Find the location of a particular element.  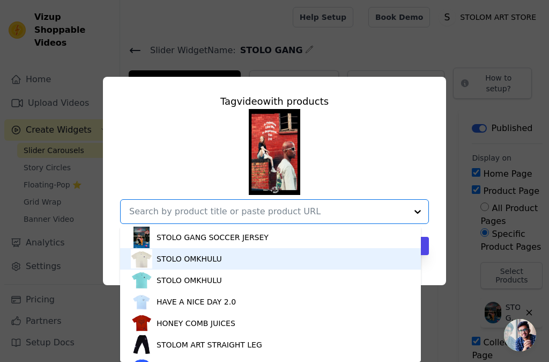

div: STOLO GANG SOCCER JERSEY is located at coordinates (212, 237).